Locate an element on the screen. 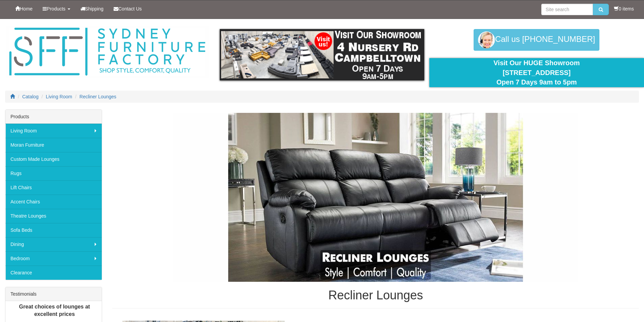 The image size is (644, 322). a: Contact Us is located at coordinates (127, 9).